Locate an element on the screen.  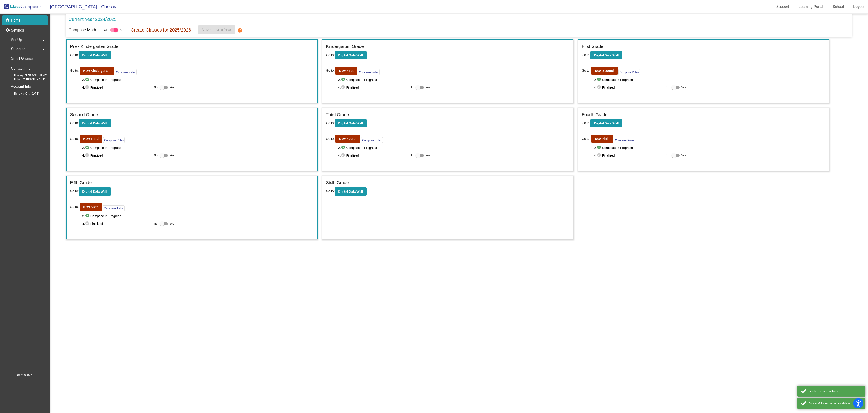
b: New Fourth is located at coordinates (348, 139).